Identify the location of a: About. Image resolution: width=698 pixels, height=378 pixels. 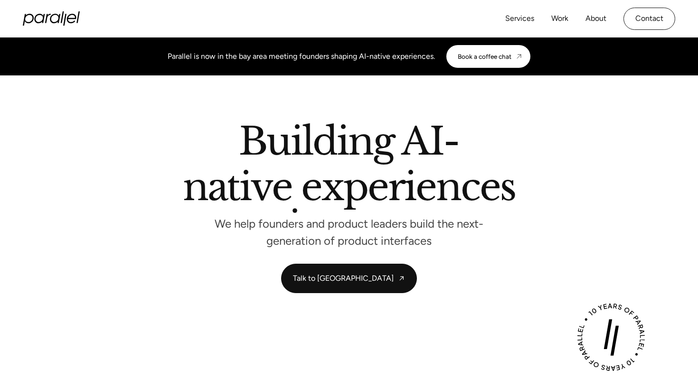
(596, 19).